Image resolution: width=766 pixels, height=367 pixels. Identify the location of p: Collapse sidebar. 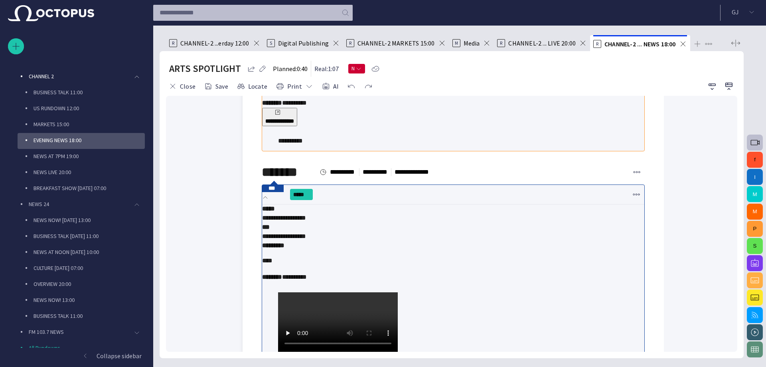
(119, 356).